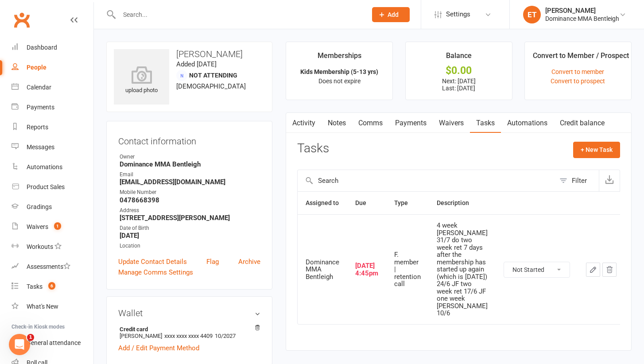 The height and width of the screenshot is (364, 644). What do you see at coordinates (189, 313) in the screenshot?
I see `h3: Wallet` at bounding box center [189, 313].